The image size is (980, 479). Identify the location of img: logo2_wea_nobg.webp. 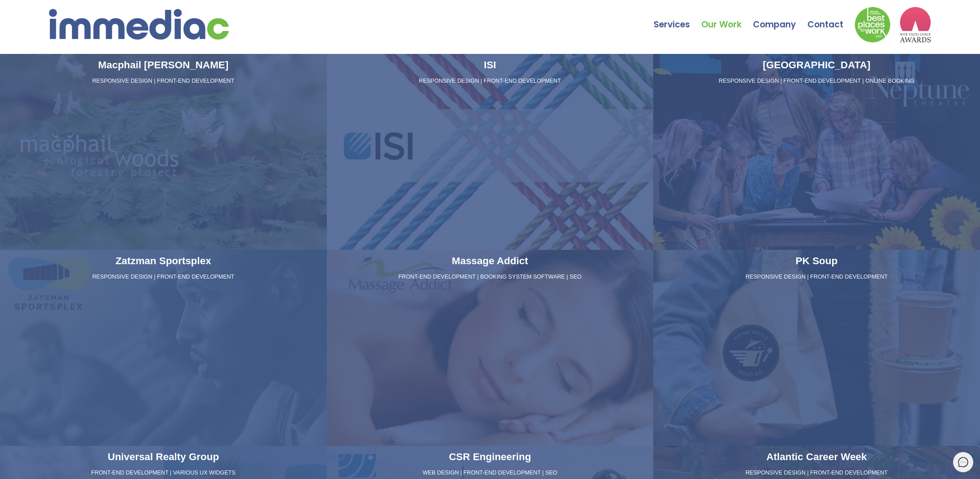
(915, 25).